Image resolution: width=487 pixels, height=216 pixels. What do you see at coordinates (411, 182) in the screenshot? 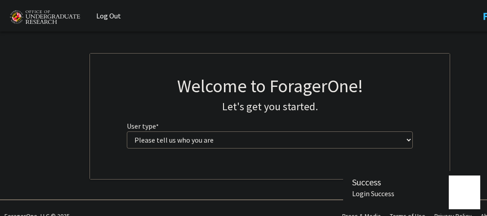
I see `div: Success` at bounding box center [411, 182].